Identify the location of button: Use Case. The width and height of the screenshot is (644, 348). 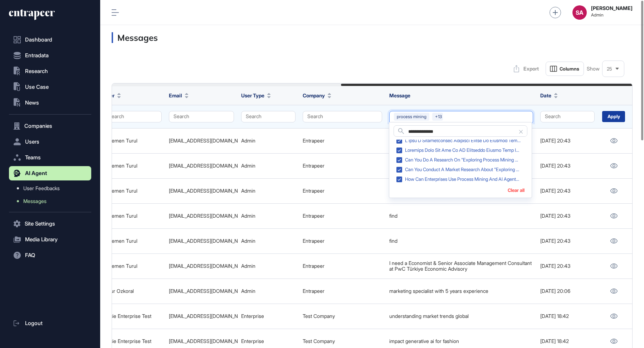
(50, 87).